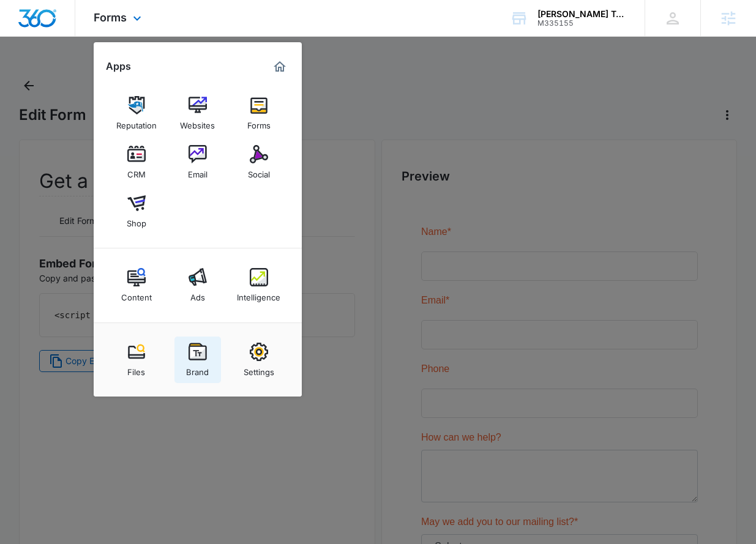  Describe the element at coordinates (259, 360) in the screenshot. I see `a: Settings` at that location.